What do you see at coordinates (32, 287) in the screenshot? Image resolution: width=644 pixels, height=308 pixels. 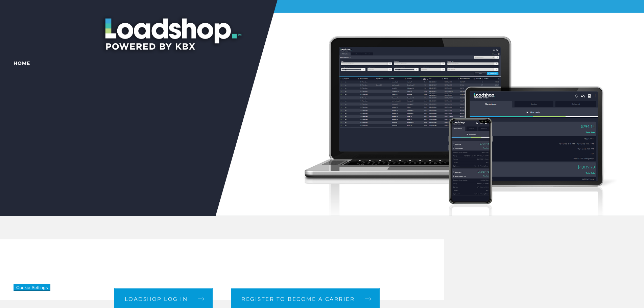 I see `button: Cookie Settings` at bounding box center [32, 287].